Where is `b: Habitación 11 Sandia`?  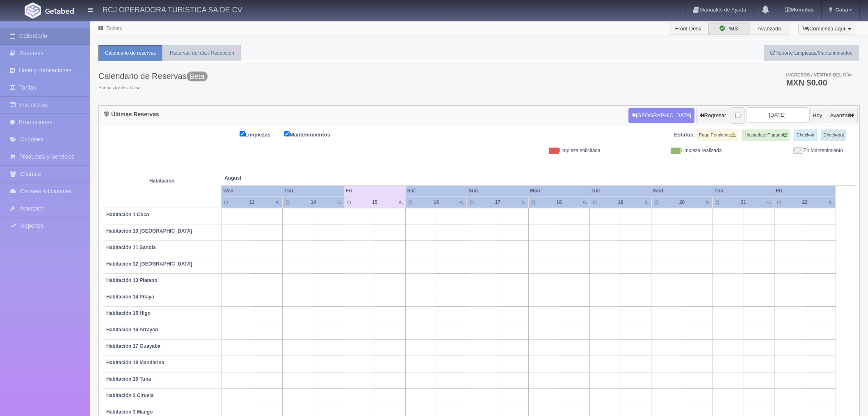 b: Habitación 11 Sandia is located at coordinates (131, 248).